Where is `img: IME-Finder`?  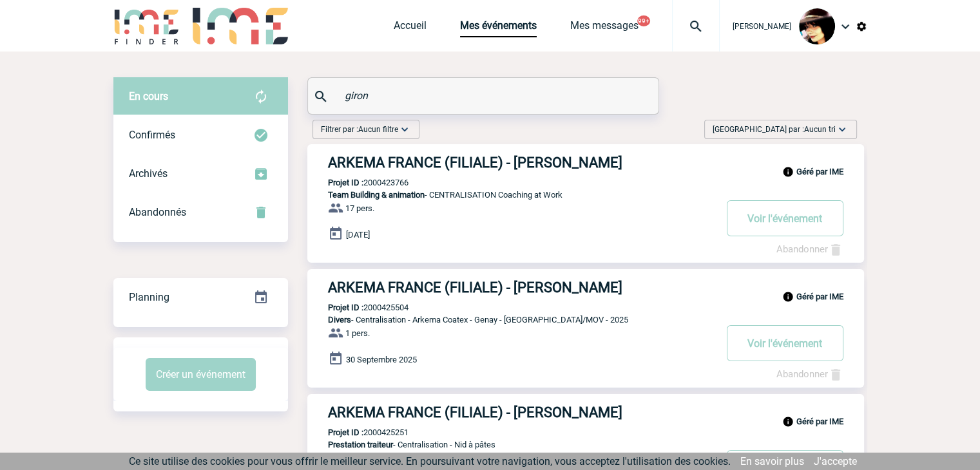
img: IME-Finder is located at coordinates (147, 25).